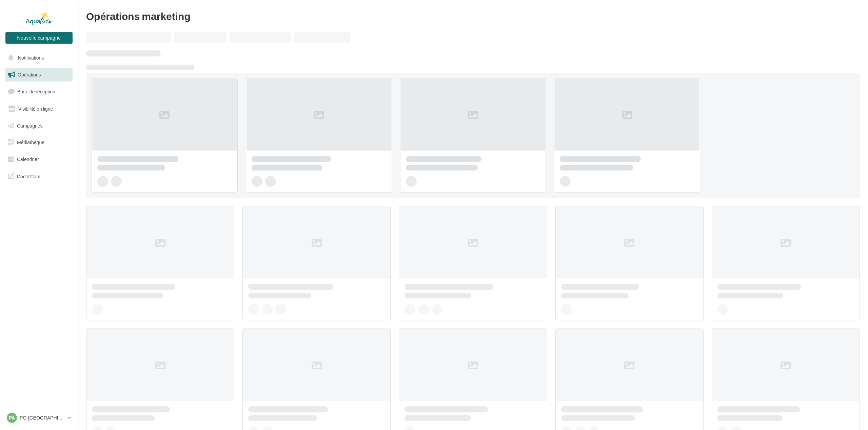 This screenshot has height=430, width=868. Describe the element at coordinates (39, 126) in the screenshot. I see `a: Campagnes` at that location.